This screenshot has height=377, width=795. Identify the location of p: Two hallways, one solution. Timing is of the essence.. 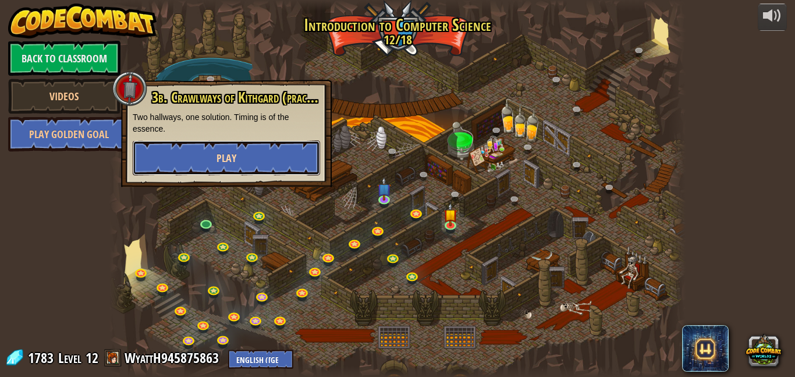
(227, 123).